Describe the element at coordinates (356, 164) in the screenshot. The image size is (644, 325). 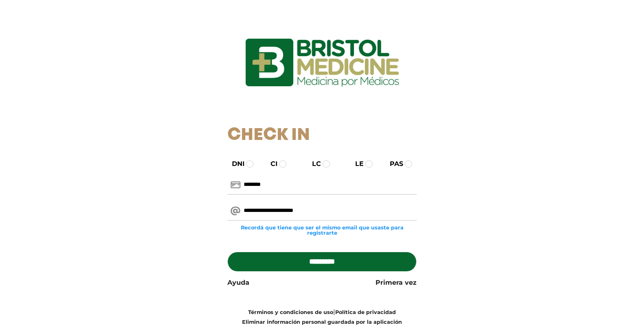
I see `label: LE` at that location.